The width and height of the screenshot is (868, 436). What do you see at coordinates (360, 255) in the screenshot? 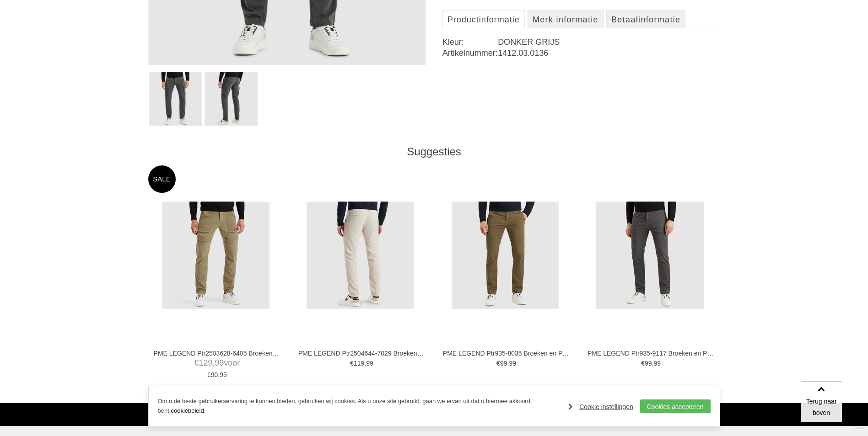
I see `img: PME LEGEND Ptr2504644-7029 Broeken en Pantalons` at bounding box center [360, 255].